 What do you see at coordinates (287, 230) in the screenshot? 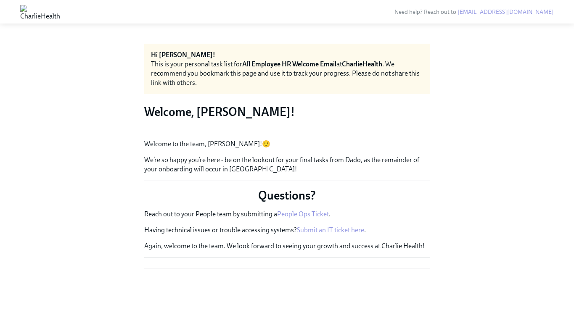
I see `p: Having technical issues or trouble accessing systems? .` at bounding box center [287, 230].